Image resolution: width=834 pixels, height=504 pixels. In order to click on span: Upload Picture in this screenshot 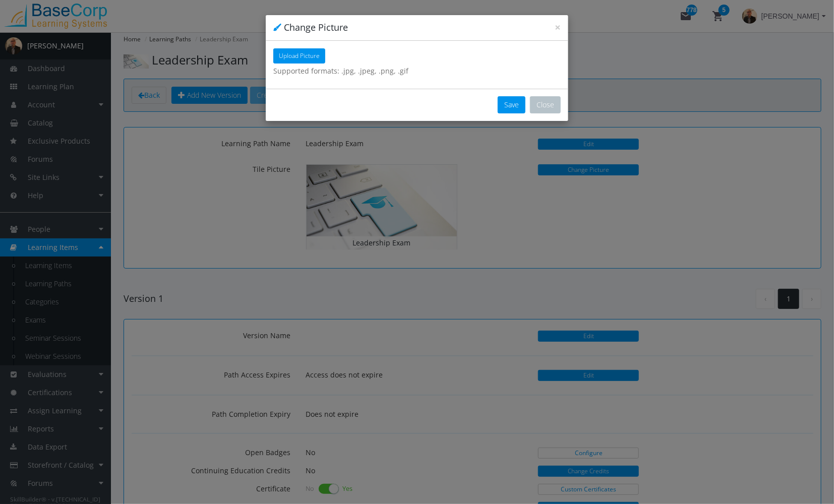, I will do `click(299, 55)`.